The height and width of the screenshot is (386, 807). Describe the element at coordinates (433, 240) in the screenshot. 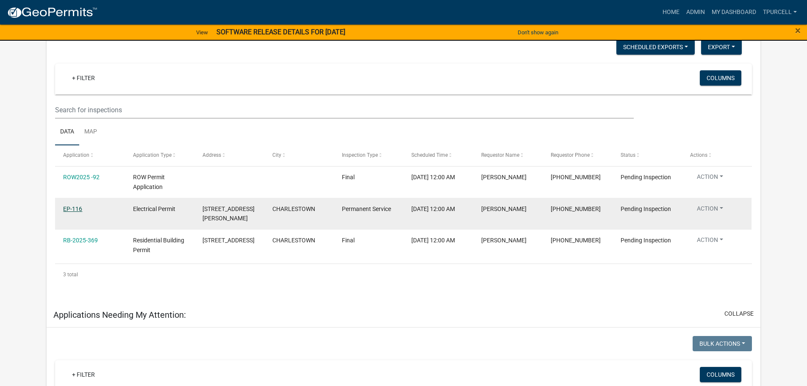

I see `span: 09/12/2025, 12:00 AM` at that location.